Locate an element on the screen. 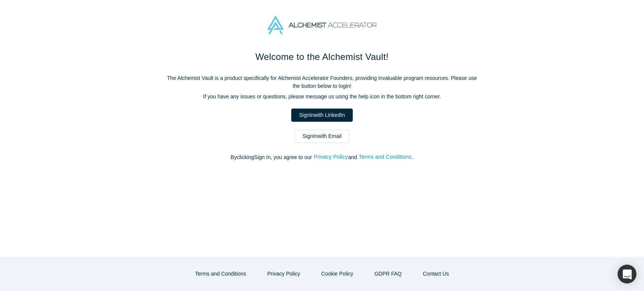 This screenshot has width=644, height=291. h1: Welcome to the Alchemist Vault! is located at coordinates (322, 57).